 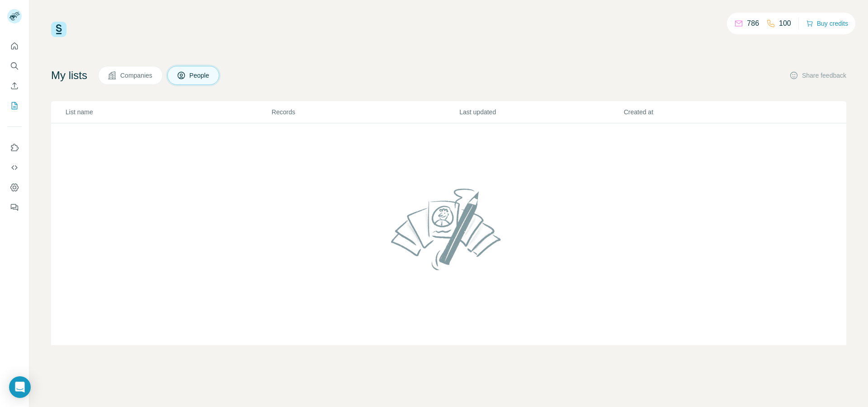 What do you see at coordinates (14, 188) in the screenshot?
I see `button: Dashboard` at bounding box center [14, 188].